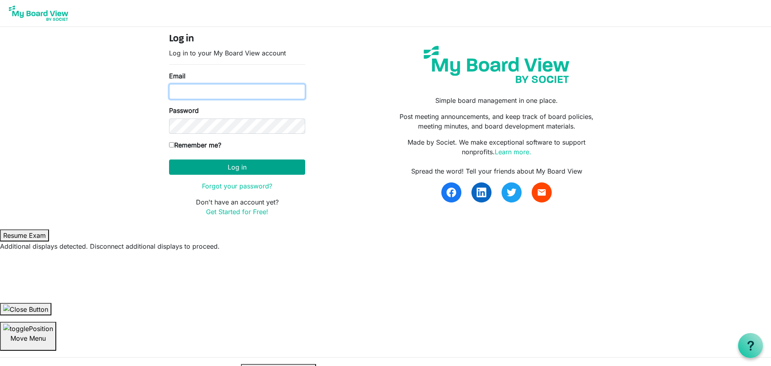  What do you see at coordinates (177, 76) in the screenshot?
I see `label: Email` at bounding box center [177, 76].